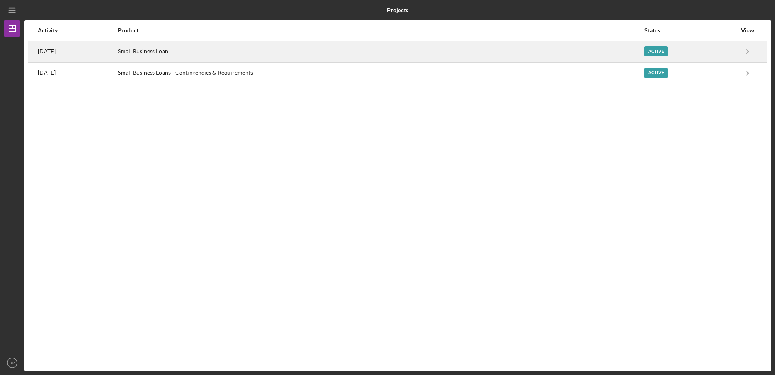  I want to click on div: Small Business Loan, so click(381, 51).